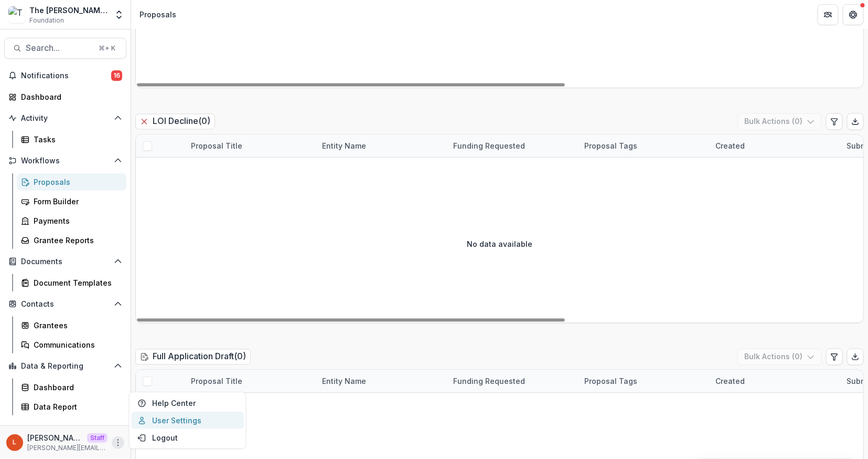 Image resolution: width=868 pixels, height=459 pixels. I want to click on button: Open Contacts, so click(65, 304).